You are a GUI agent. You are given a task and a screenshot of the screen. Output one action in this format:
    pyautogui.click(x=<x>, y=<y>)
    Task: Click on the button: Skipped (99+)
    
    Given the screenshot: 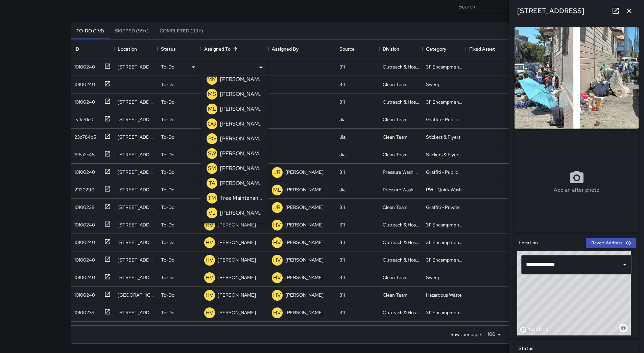 What is the action you would take?
    pyautogui.click(x=131, y=31)
    